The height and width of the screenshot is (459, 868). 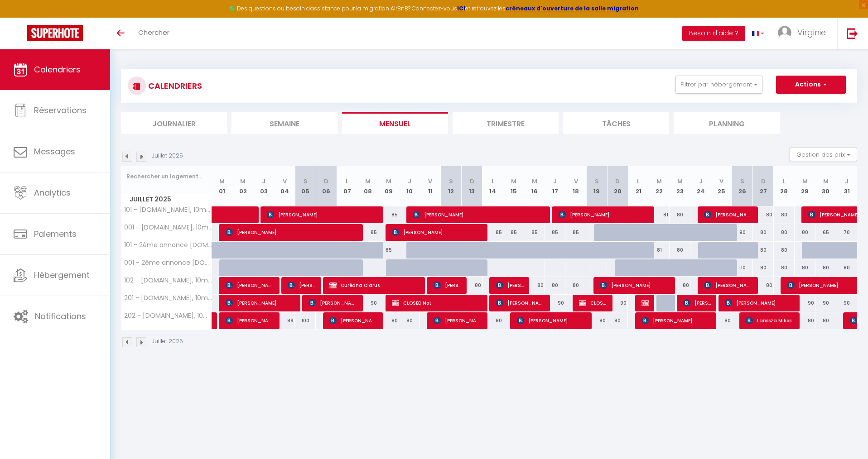 I want to click on img: logout, so click(x=852, y=33).